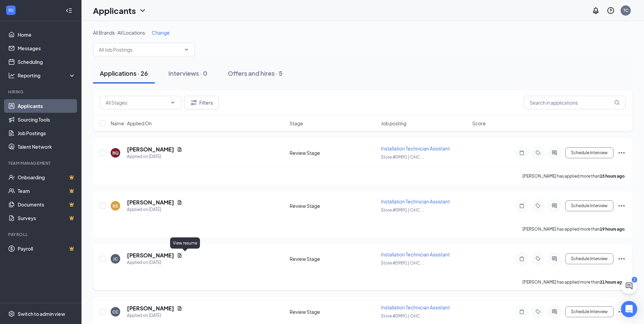 This screenshot has width=644, height=324. Describe the element at coordinates (11, 10) in the screenshot. I see `svg: WorkstreamLogo` at that location.